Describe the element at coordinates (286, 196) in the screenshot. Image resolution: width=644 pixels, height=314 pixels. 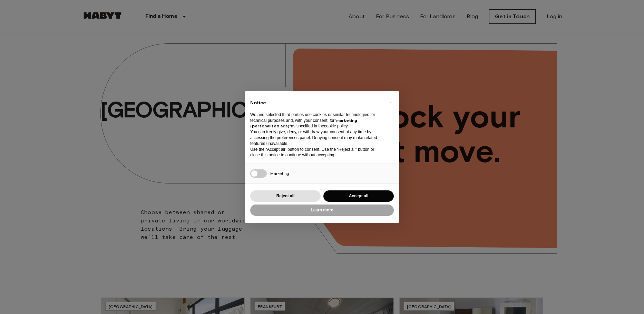
I see `button: Reject all` at that location.